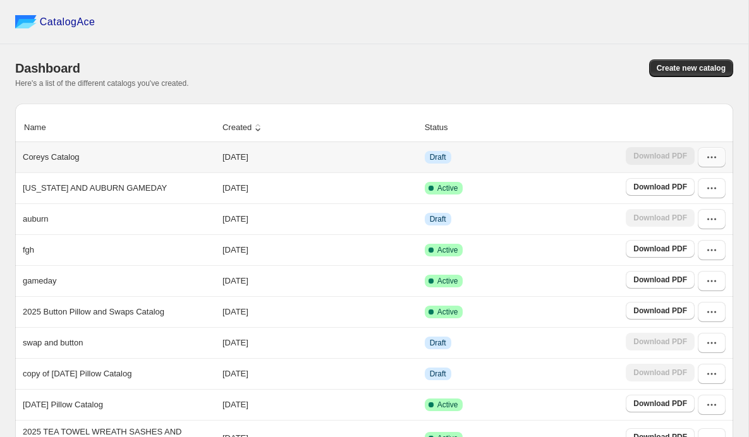  Describe the element at coordinates (47, 68) in the screenshot. I see `span: Dashboard` at that location.